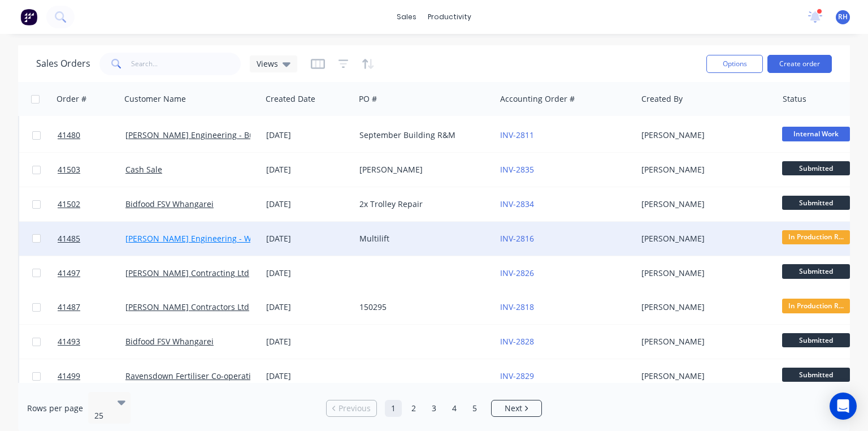 This screenshot has height=431, width=868. What do you see at coordinates (92, 170) in the screenshot?
I see `a: 41503` at bounding box center [92, 170].